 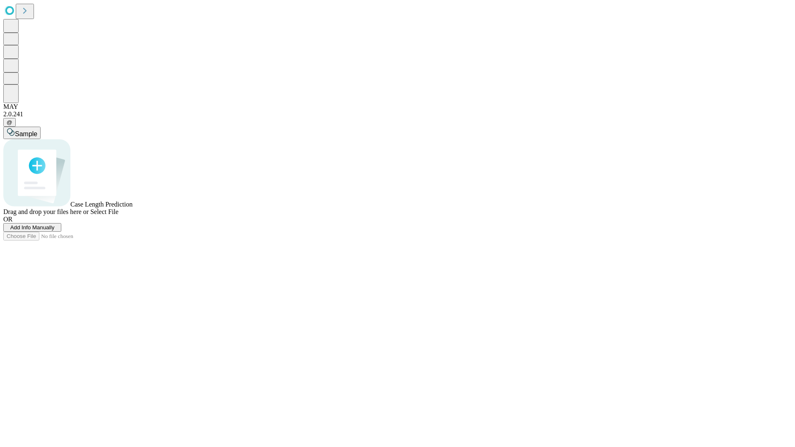 I want to click on div: MAY, so click(x=397, y=107).